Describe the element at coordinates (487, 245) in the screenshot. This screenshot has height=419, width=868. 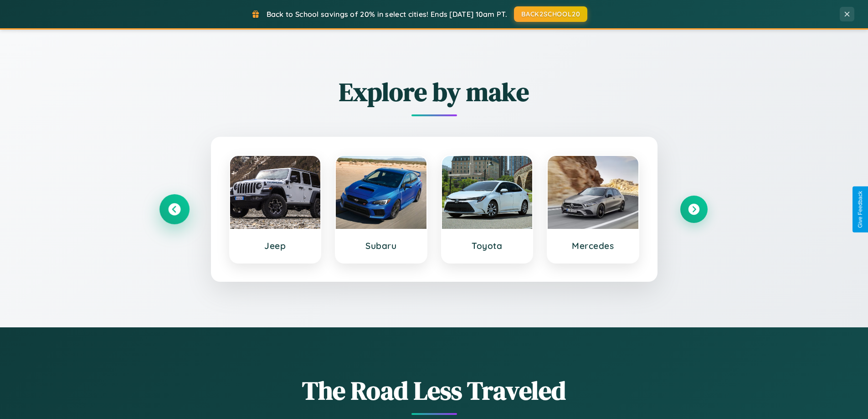
I see `h3: Toyota` at that location.